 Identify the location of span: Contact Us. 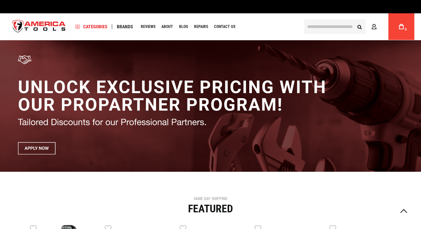
(225, 27).